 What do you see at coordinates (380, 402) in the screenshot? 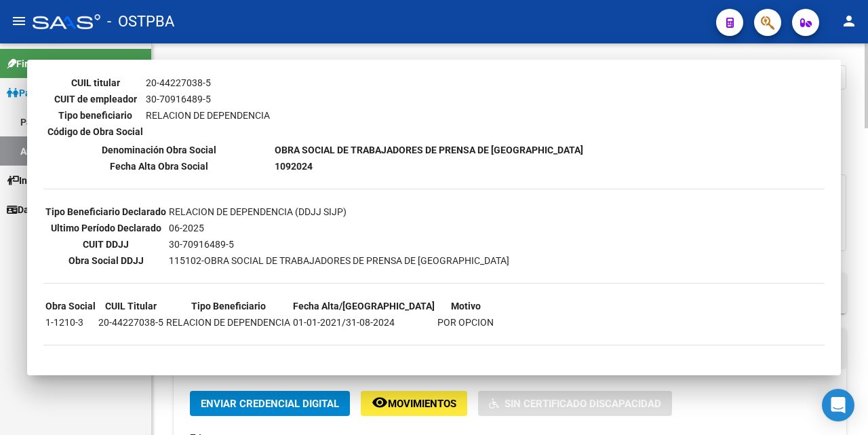
I see `mat-icon: remove_red_eye` at bounding box center [380, 402].